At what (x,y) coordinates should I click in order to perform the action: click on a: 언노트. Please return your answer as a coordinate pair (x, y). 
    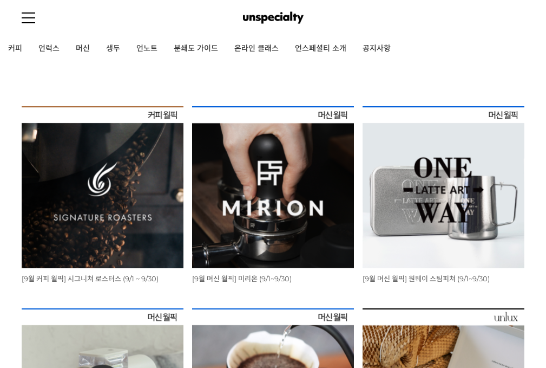
    Looking at the image, I should click on (147, 49).